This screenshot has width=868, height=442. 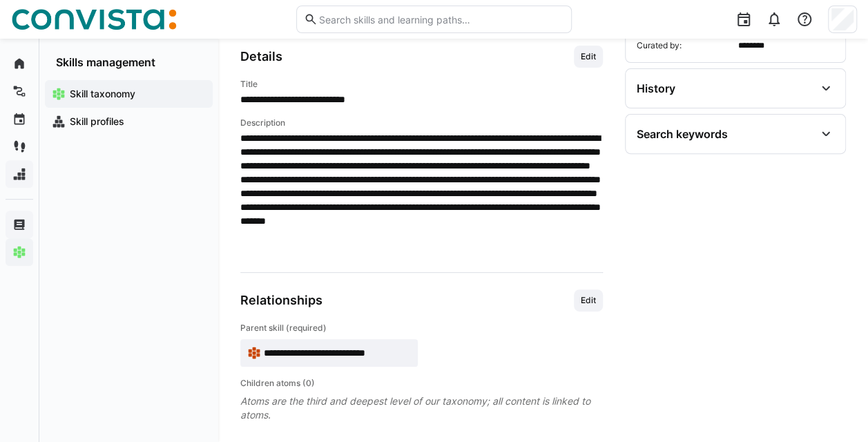 What do you see at coordinates (421, 123) in the screenshot?
I see `h4: Description` at bounding box center [421, 123].